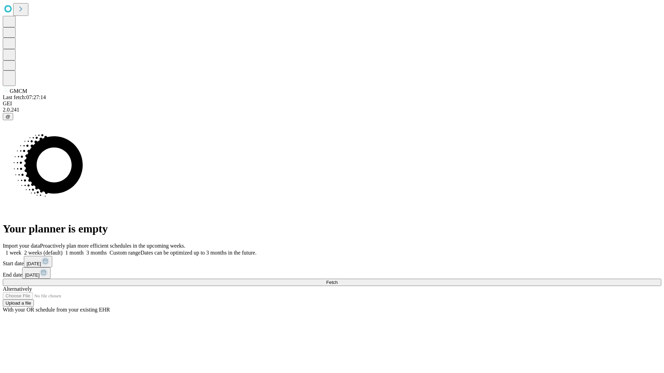 The height and width of the screenshot is (373, 664). Describe the element at coordinates (113, 246) in the screenshot. I see `span: Proactively plan more efficient schedules in the upcoming weeks.` at that location.